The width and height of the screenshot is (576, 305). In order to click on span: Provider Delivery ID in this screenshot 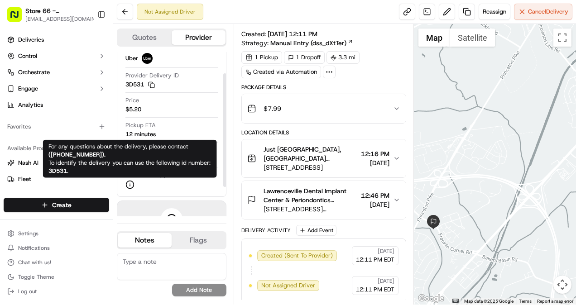, I will do `click(152, 76)`.